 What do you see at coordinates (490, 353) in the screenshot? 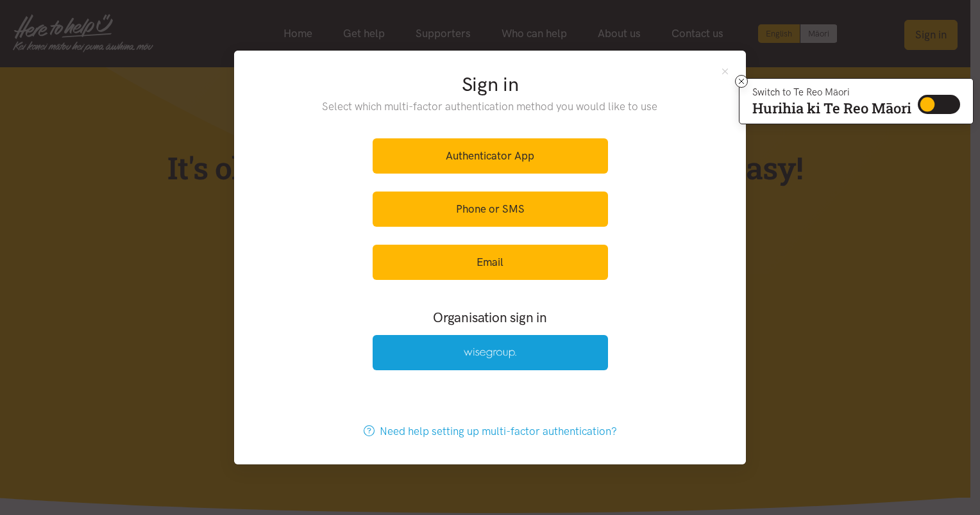
I see `img: Wise Group` at bounding box center [490, 353].